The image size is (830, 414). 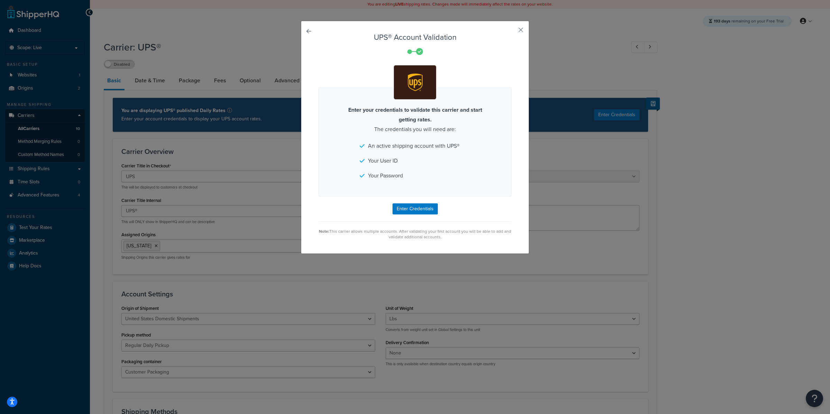 What do you see at coordinates (415, 161) in the screenshot?
I see `li: Your User ID` at bounding box center [415, 161].